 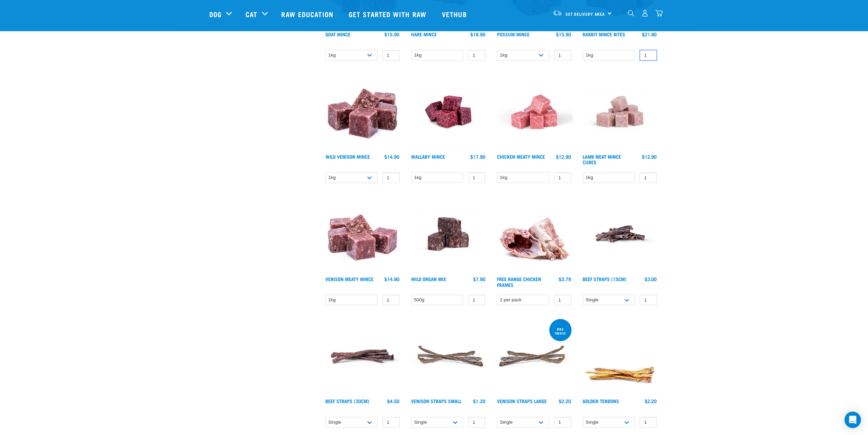 What do you see at coordinates (348, 156) in the screenshot?
I see `a: Wild Venison Mince` at bounding box center [348, 156].